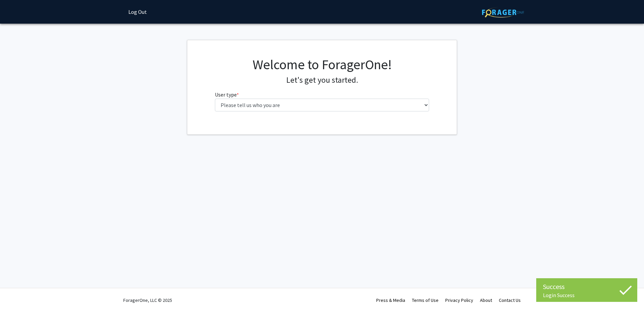  What do you see at coordinates (587, 286) in the screenshot?
I see `div: Success` at bounding box center [587, 286].